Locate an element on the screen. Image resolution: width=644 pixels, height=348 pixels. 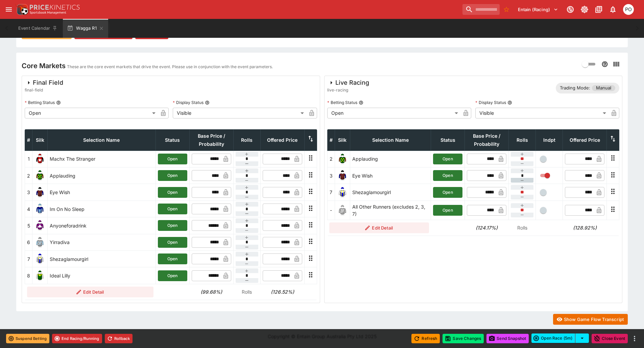
button: Wagga R1 is located at coordinates (85, 29).